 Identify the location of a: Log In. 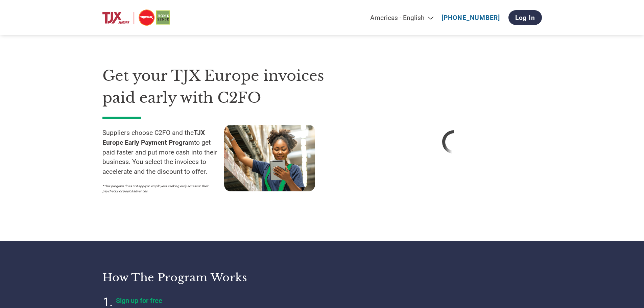
(525, 18).